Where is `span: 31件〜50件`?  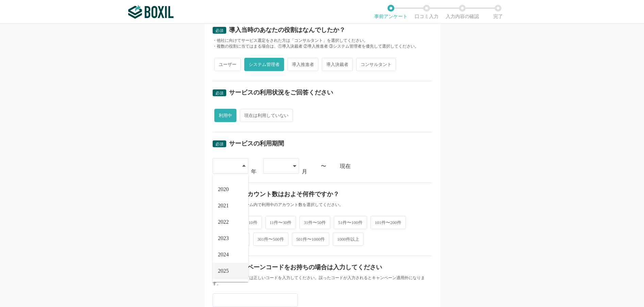
span: 31件〜50件 is located at coordinates (314, 222).